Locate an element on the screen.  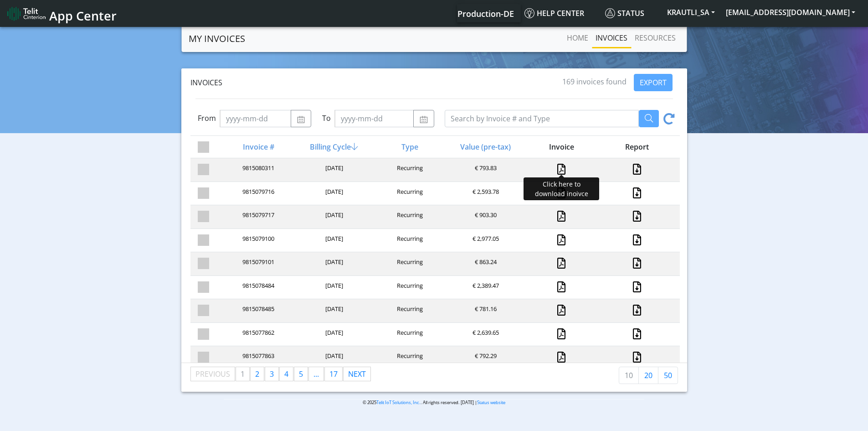
button: EXPORT is located at coordinates (654, 82).